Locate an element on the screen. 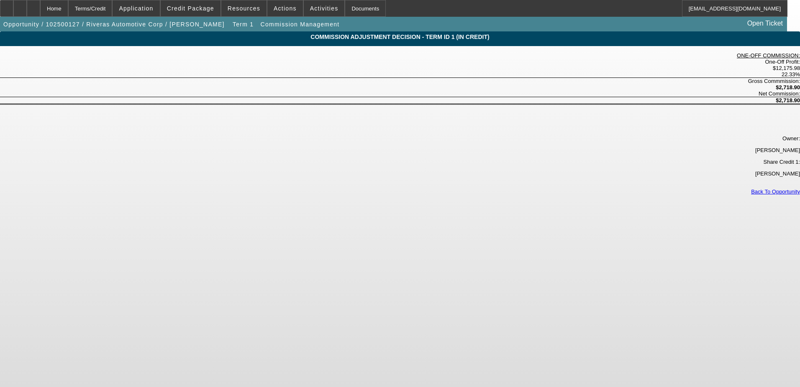 The image size is (800, 387). span: Term 1 is located at coordinates (243, 24).